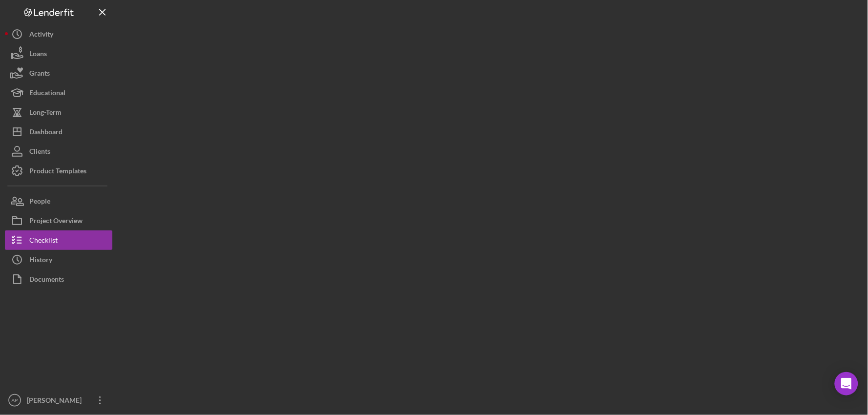 This screenshot has height=415, width=868. I want to click on div: Clients, so click(40, 153).